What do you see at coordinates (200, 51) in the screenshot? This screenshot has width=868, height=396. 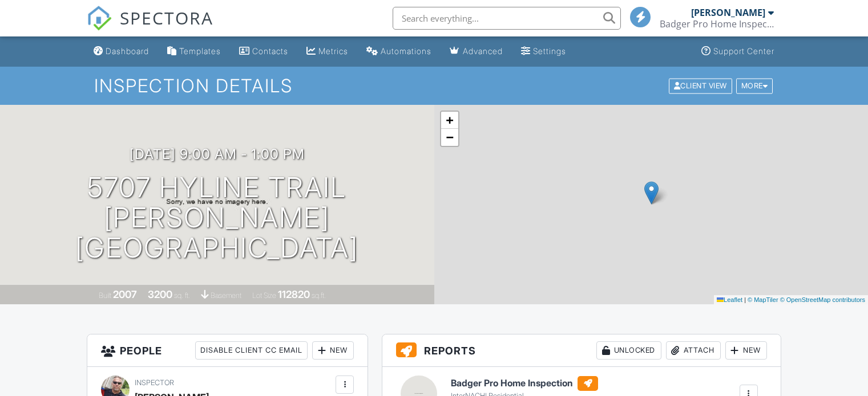 I see `div: Templates` at bounding box center [200, 51].